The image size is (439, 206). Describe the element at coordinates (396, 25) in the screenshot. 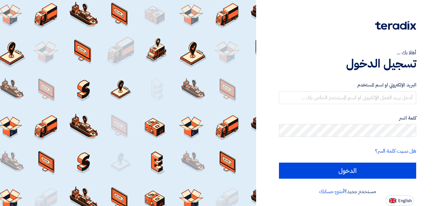

I see `img: Teradix logo` at that location.